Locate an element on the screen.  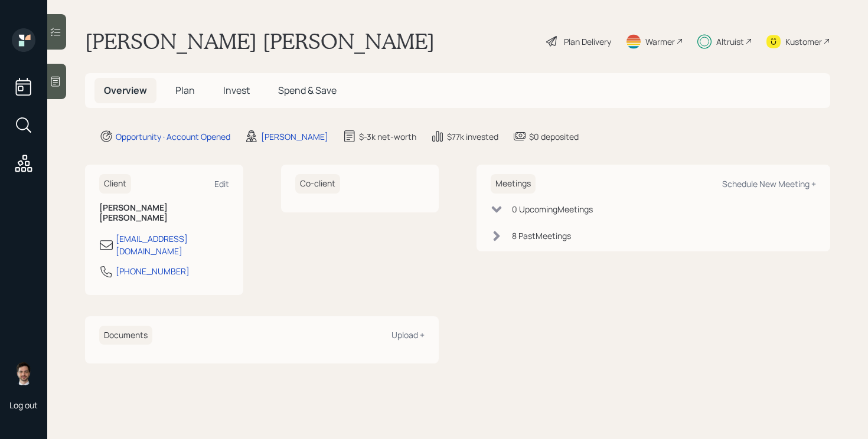
div: Warmer is located at coordinates (660, 41).